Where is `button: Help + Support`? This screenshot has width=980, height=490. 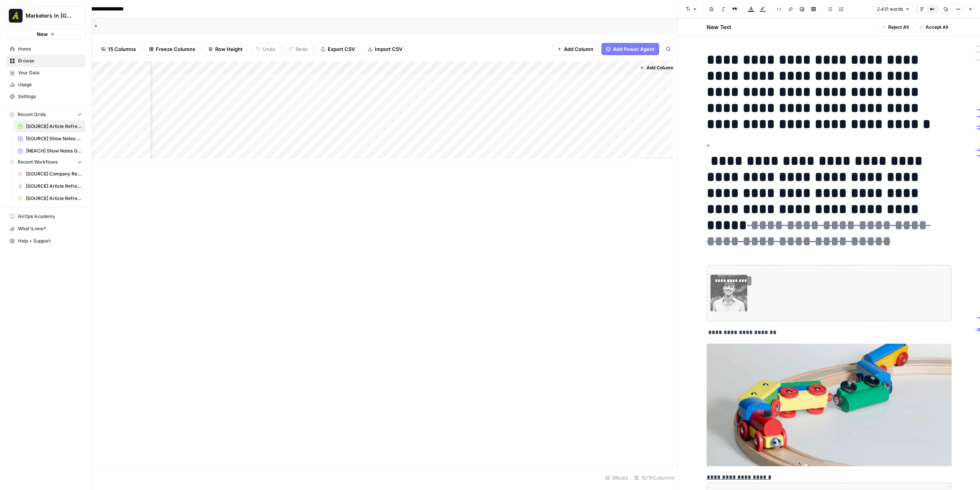
button: Help + Support is located at coordinates (45, 241).